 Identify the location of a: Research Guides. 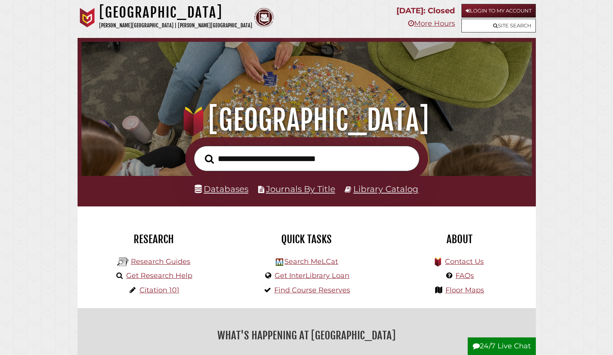
(160, 262).